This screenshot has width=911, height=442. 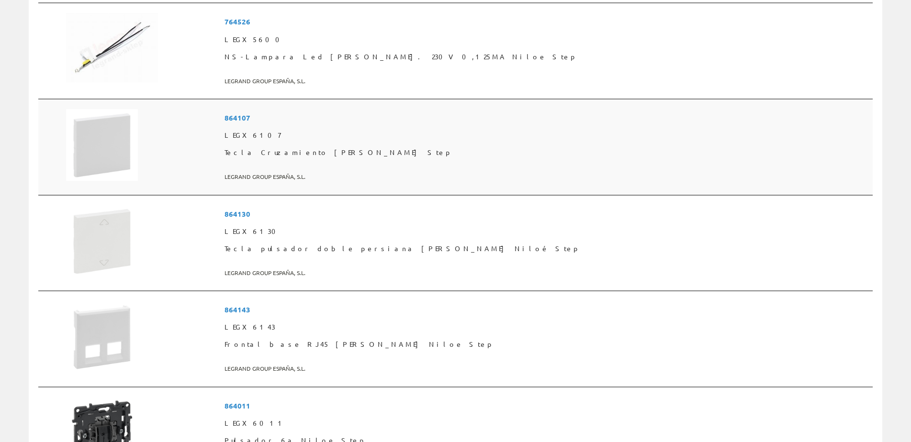 What do you see at coordinates (547, 232) in the screenshot?
I see `span: LEGX6130` at bounding box center [547, 232].